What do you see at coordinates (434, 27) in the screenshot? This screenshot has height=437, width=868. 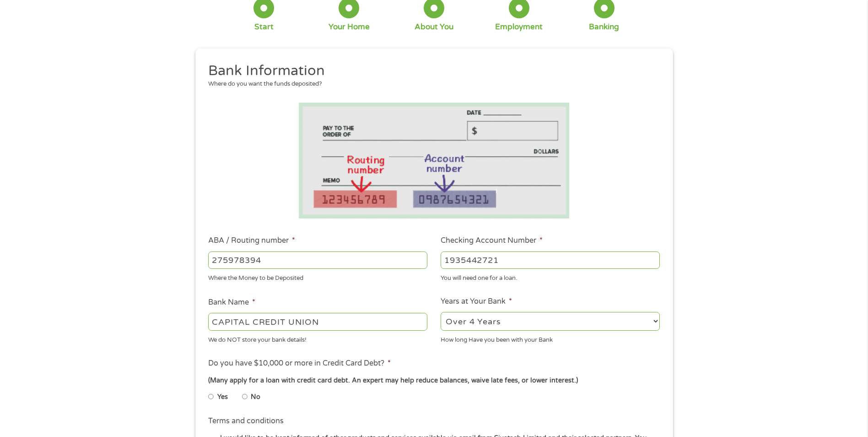 I see `div: About You` at bounding box center [434, 27].